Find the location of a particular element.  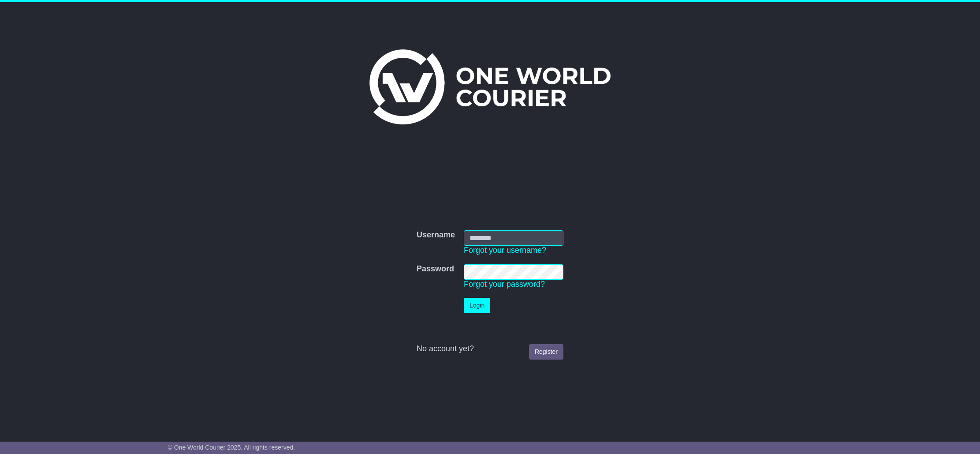

label: Username is located at coordinates (436, 235).